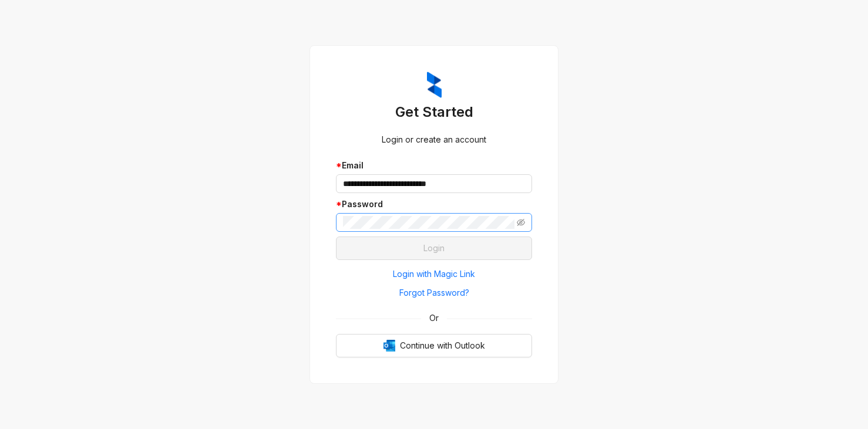 The image size is (868, 429). Describe the element at coordinates (521, 222) in the screenshot. I see `span: eye-invisible` at that location.